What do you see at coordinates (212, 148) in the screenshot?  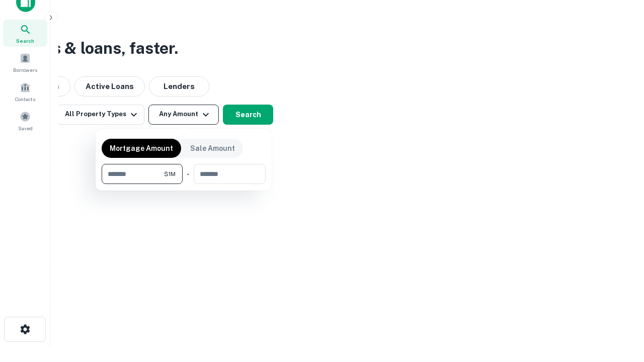 I see `p: Sale Amount` at bounding box center [212, 148].